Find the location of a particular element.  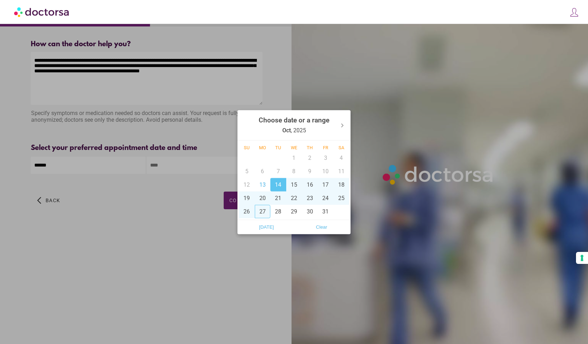

div: 20 is located at coordinates (262, 198).